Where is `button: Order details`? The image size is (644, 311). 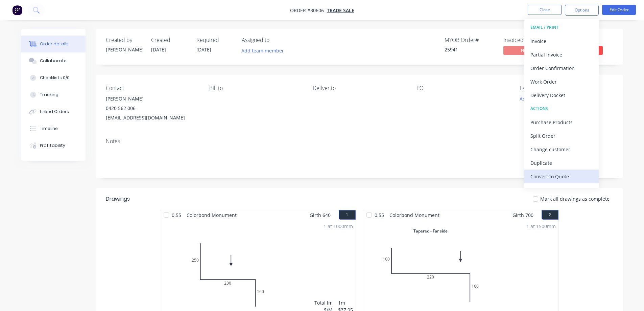 button: Order details is located at coordinates (54, 44).